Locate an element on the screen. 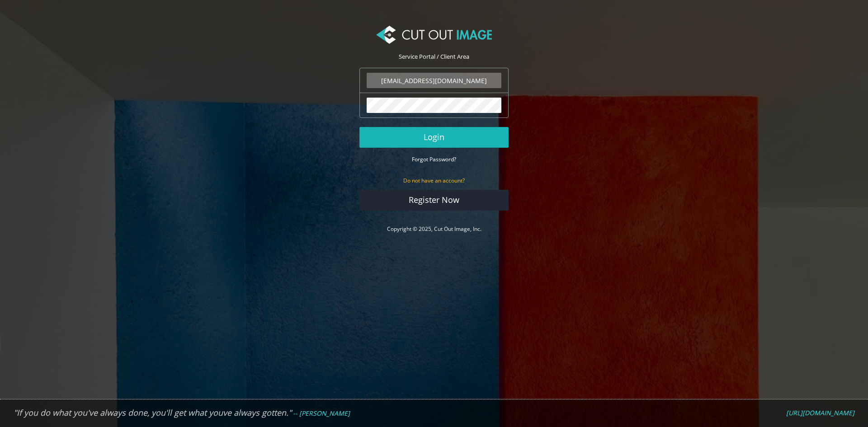  img: Cut Out Image is located at coordinates (434, 35).